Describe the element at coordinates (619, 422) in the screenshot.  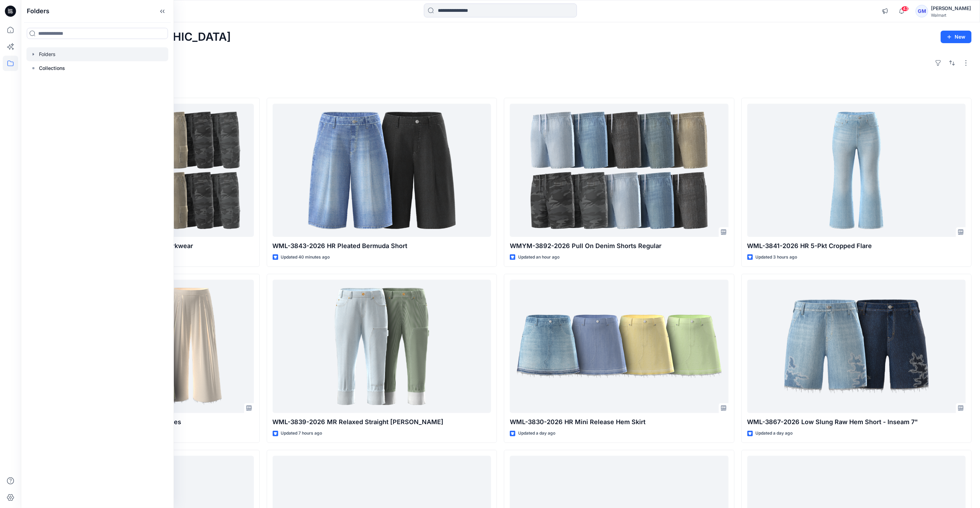
I see `p: WML-3830-2026 HR Mini Release Hem Skirt` at that location.